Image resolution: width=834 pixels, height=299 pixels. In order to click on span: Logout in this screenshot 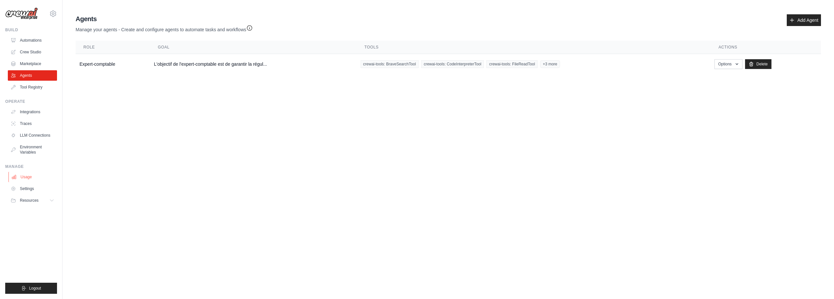, I will do `click(35, 289)`.